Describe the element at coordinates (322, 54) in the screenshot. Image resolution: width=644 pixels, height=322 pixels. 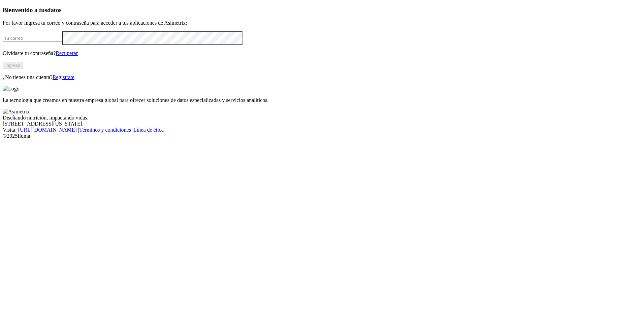
I see `p: Olvidaste tu contraseña?` at that location.